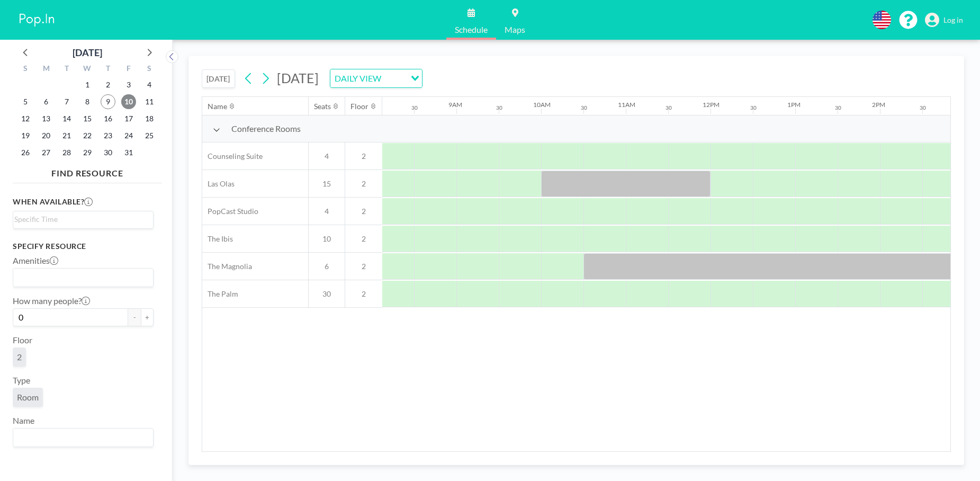 The image size is (980, 481). I want to click on span: DAILY VIEW, so click(358, 78).